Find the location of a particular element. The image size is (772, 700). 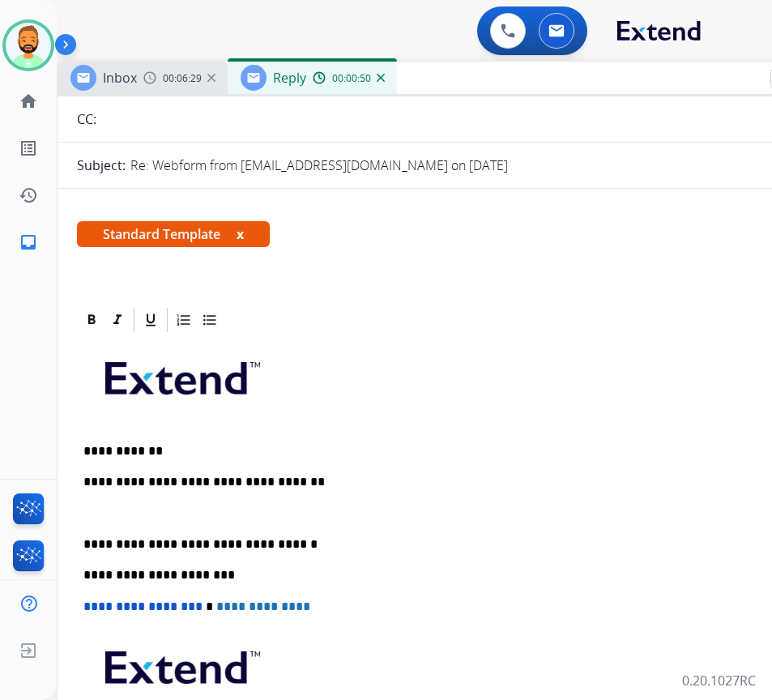

div: Bold is located at coordinates (92, 319).